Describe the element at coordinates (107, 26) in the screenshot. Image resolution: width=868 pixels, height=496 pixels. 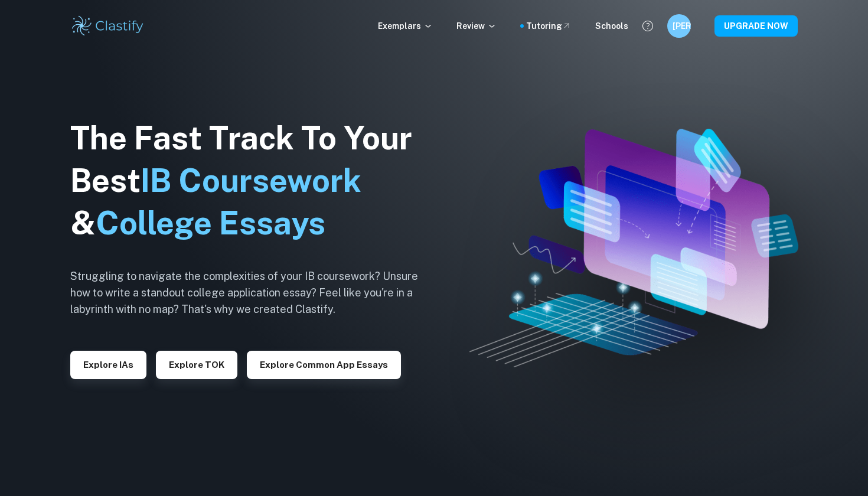
I see `a: Clastify logo` at that location.